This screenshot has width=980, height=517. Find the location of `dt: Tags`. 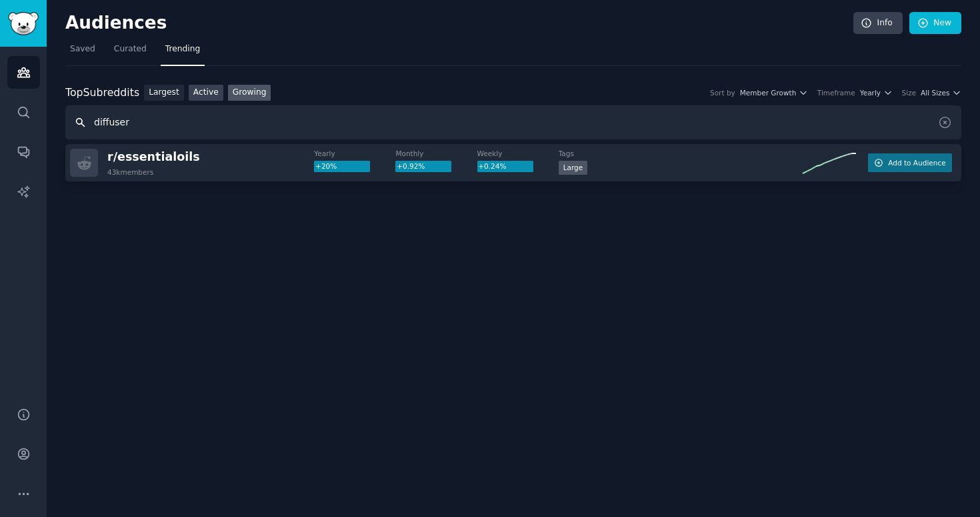

dt: Tags is located at coordinates (681, 153).